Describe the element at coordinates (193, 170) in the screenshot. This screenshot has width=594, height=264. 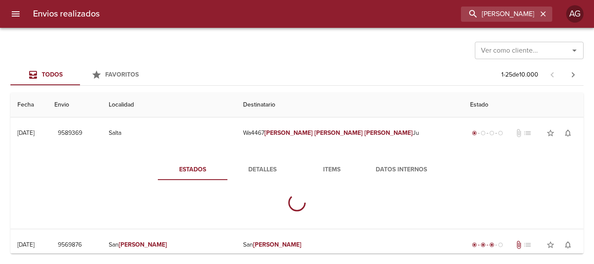
I see `span: Estados` at that location.